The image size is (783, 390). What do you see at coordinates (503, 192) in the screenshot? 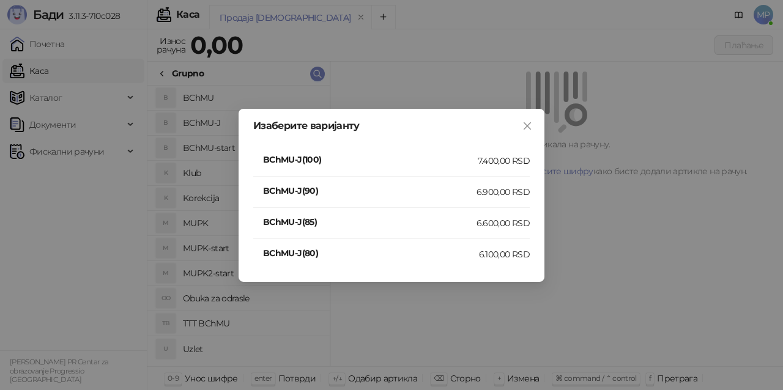
I see `div: 6.900,00 RSD` at bounding box center [503, 192].